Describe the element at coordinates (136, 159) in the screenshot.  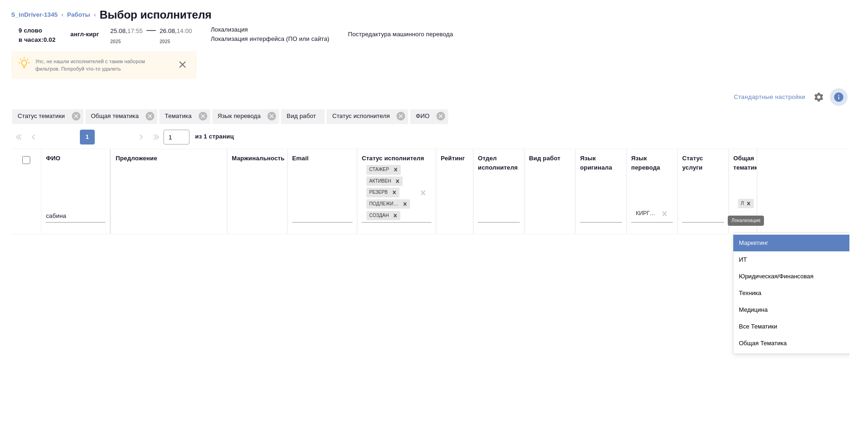
I see `div: Предложение` at that location.